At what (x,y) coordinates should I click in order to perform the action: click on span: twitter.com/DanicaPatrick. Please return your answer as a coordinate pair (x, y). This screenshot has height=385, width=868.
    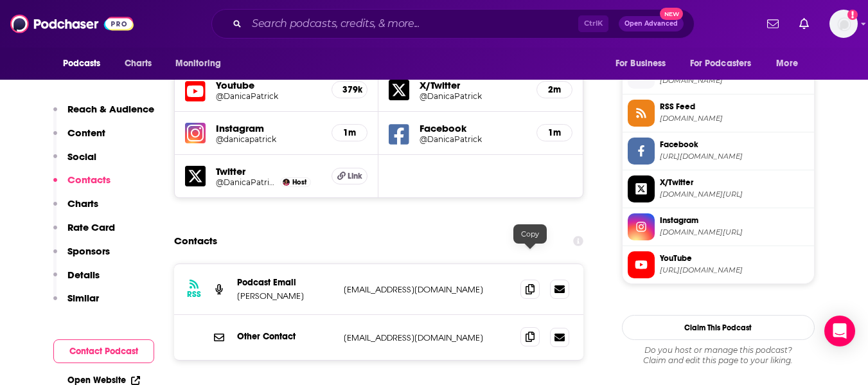
    Looking at the image, I should click on (734, 194).